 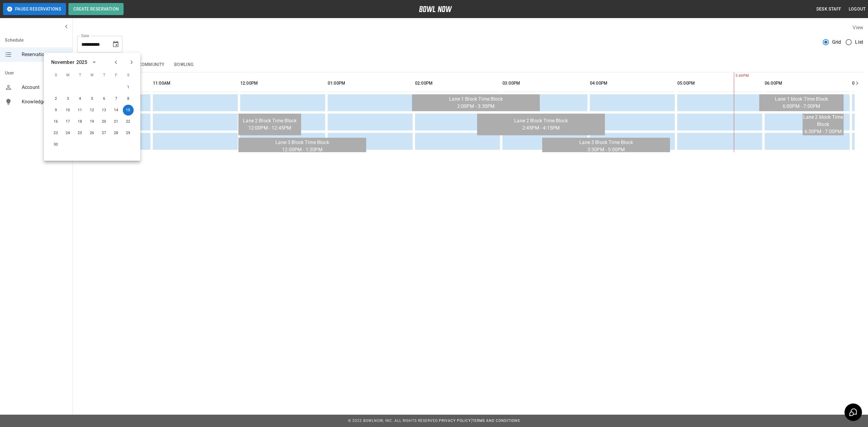 What do you see at coordinates (116, 134) in the screenshot?
I see `button: Nov 28, 2025` at bounding box center [116, 134].